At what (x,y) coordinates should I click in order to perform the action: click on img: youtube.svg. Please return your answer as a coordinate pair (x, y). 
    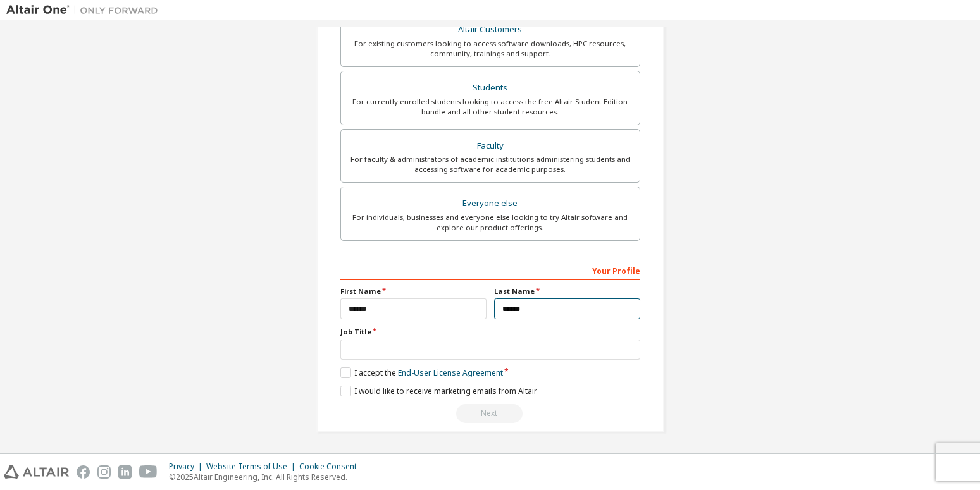
    Looking at the image, I should click on (148, 472).